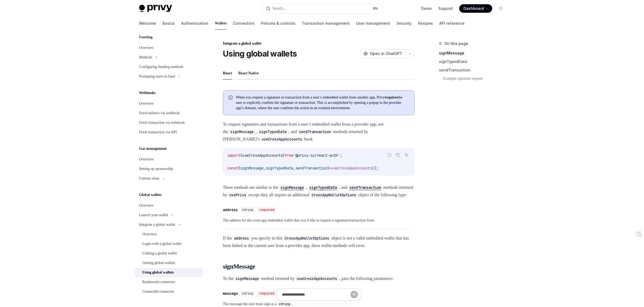 This screenshot has width=644, height=307. I want to click on a: Connectors, so click(243, 23).